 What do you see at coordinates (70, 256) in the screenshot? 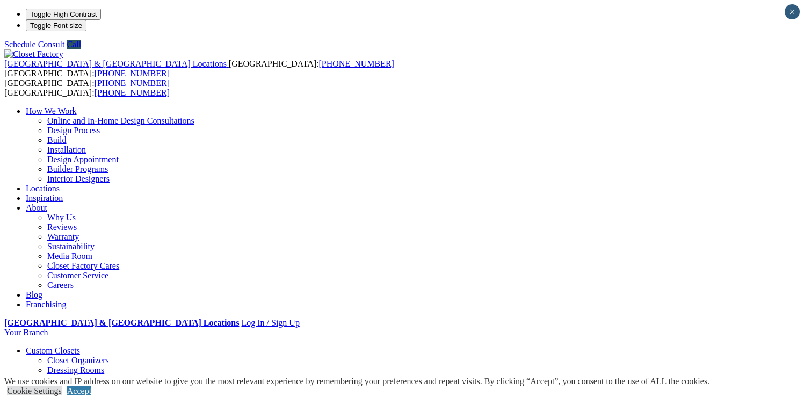
I see `a: Media Room` at bounding box center [70, 256].